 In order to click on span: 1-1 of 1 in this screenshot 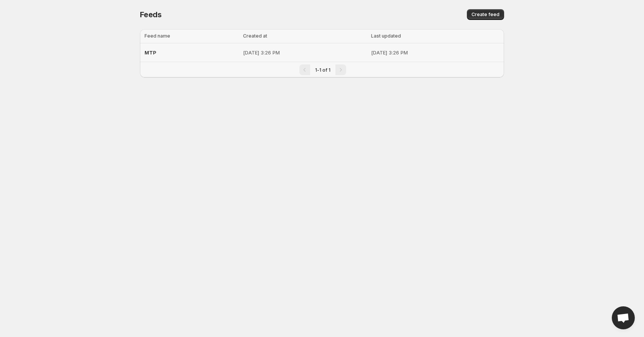, I will do `click(323, 70)`.